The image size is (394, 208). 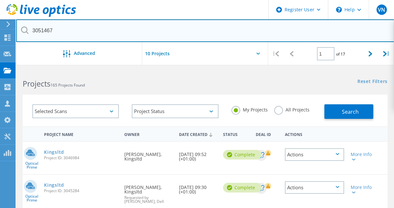 What do you see at coordinates (340, 54) in the screenshot?
I see `span: of 17` at bounding box center [340, 54].